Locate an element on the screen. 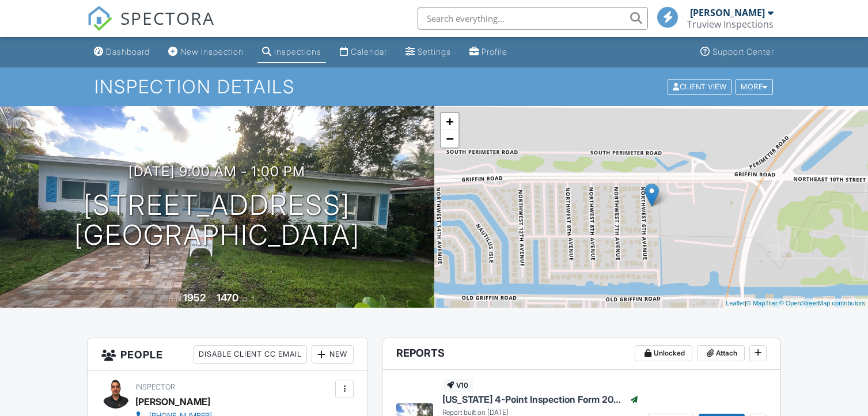 Image resolution: width=868 pixels, height=416 pixels. a: SPECTORA is located at coordinates (151, 28).